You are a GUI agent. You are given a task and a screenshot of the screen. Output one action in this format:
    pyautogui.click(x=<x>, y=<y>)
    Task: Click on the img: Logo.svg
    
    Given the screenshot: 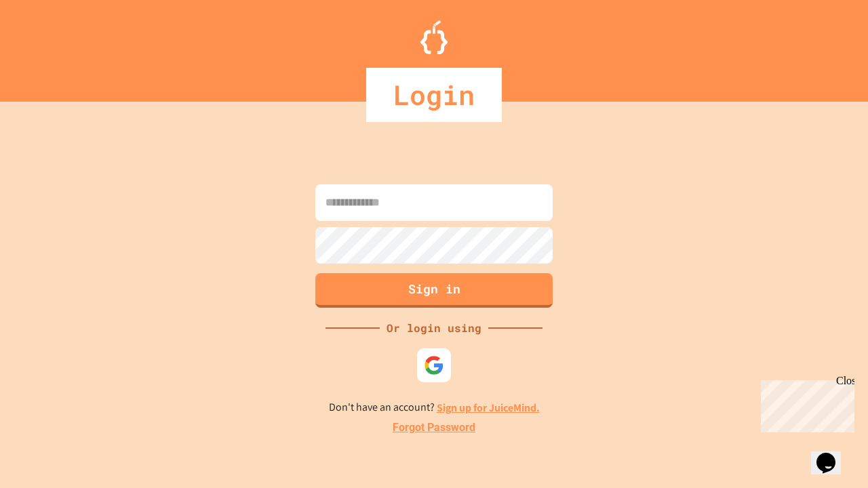 What is the action you would take?
    pyautogui.click(x=434, y=38)
    